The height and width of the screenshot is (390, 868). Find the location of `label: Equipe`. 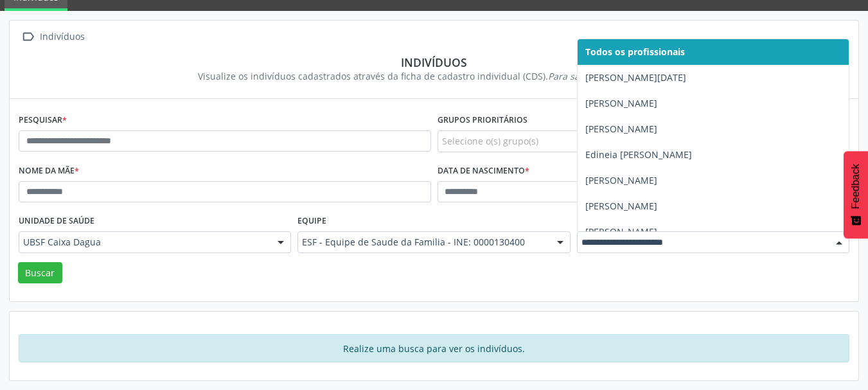

label: Equipe is located at coordinates (311, 221).